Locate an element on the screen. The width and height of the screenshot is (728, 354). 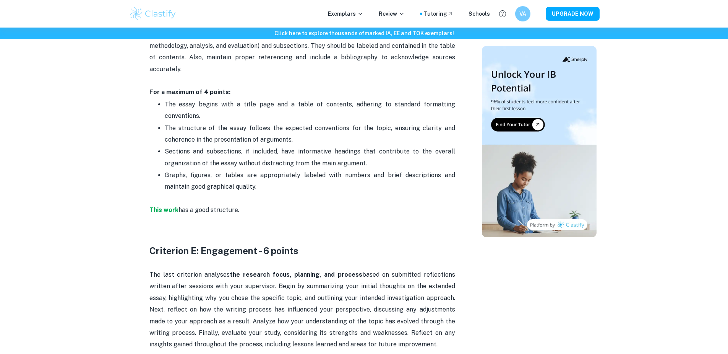
p: has a good structure. is located at coordinates (302, 210).